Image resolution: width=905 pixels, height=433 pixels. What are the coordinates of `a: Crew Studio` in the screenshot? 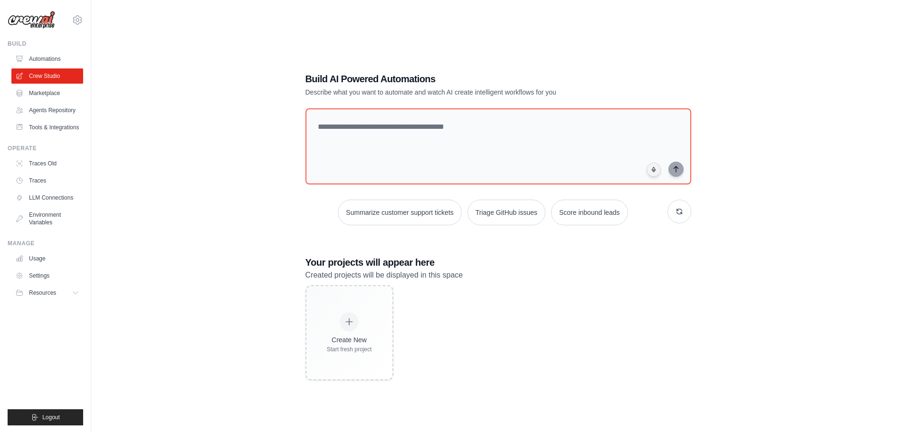 It's located at (47, 76).